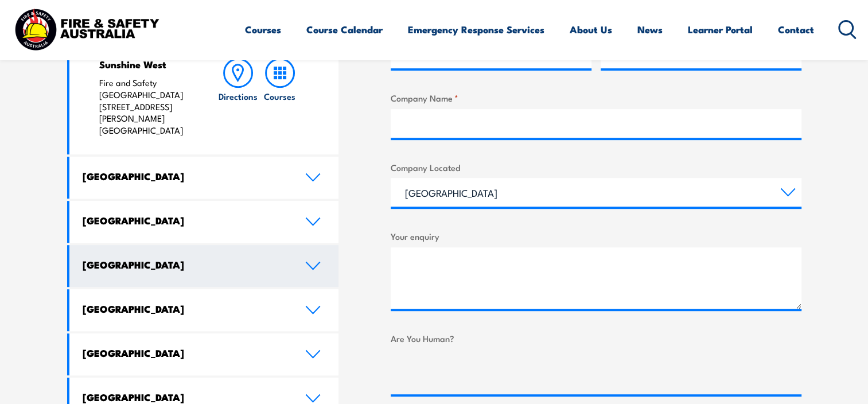  Describe the element at coordinates (796, 29) in the screenshot. I see `a: Contact` at that location.